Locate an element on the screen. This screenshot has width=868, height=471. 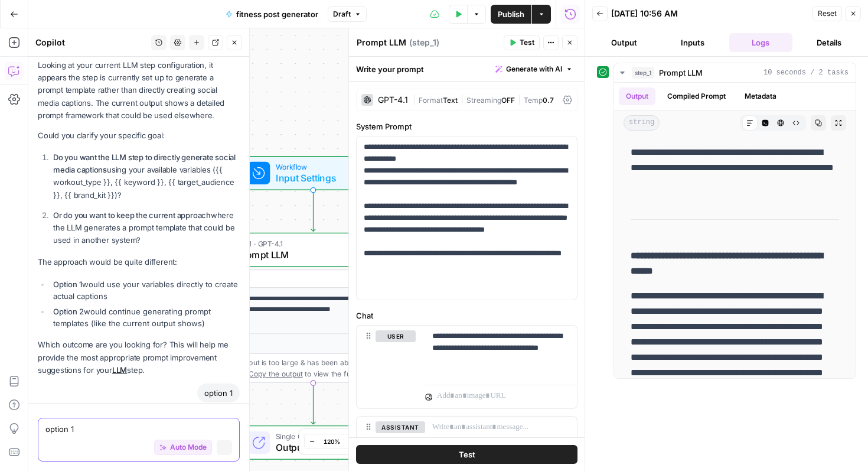
textarea: Prompt LLM is located at coordinates (382, 43).